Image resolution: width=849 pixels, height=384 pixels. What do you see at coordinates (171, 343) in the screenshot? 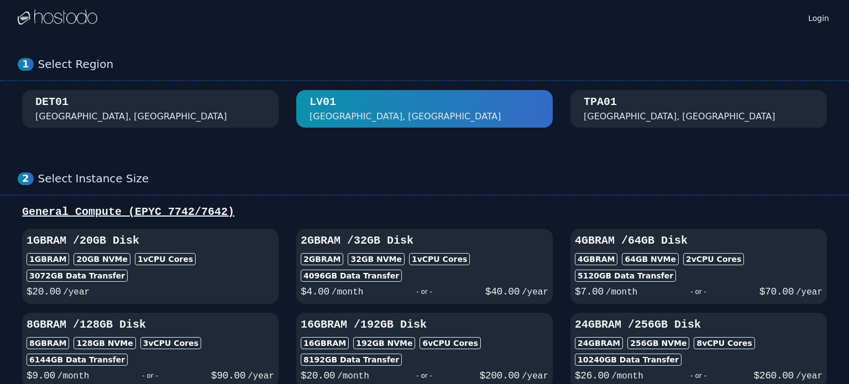
I see `div: 3 vCPU Cores` at bounding box center [171, 343].